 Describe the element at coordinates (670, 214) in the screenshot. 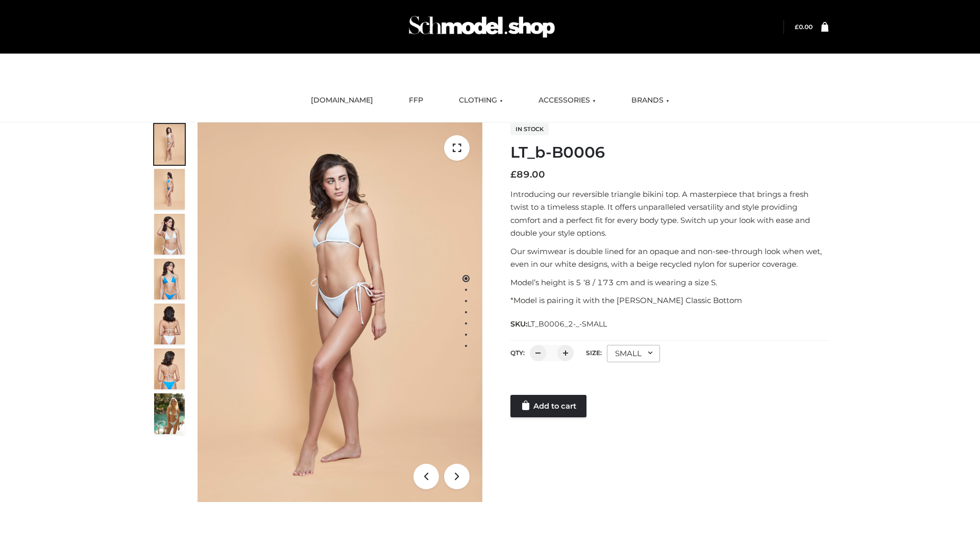

I see `p: Introducing our reversible triangle bikini top. A masterpiece that brings a fresh twist to a time...` at that location.